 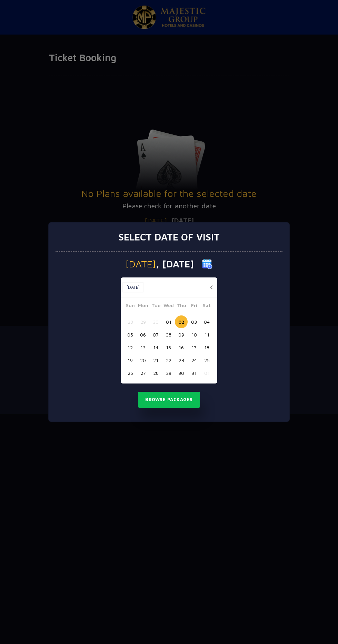 What do you see at coordinates (143, 334) in the screenshot?
I see `button: 06` at bounding box center [143, 334].